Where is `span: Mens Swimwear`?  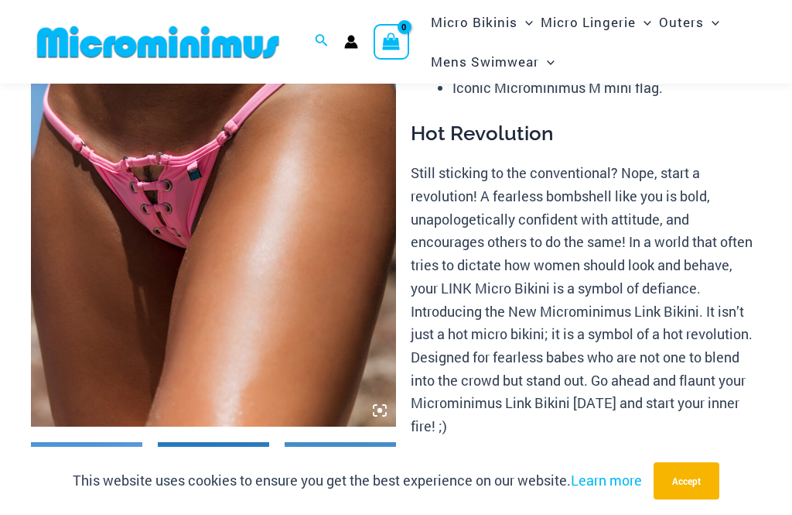 span: Mens Swimwear is located at coordinates (485, 61).